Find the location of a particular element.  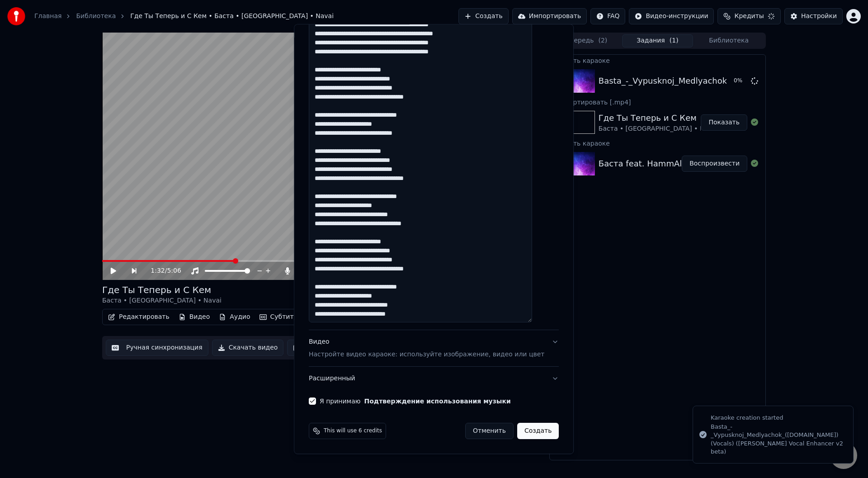

div: Видео is located at coordinates (427, 349).